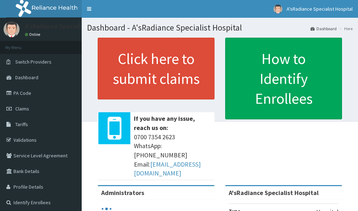 This screenshot has height=211, width=358. Describe the element at coordinates (319, 9) in the screenshot. I see `span: A'sRadiance Specialist Hospital` at that location.